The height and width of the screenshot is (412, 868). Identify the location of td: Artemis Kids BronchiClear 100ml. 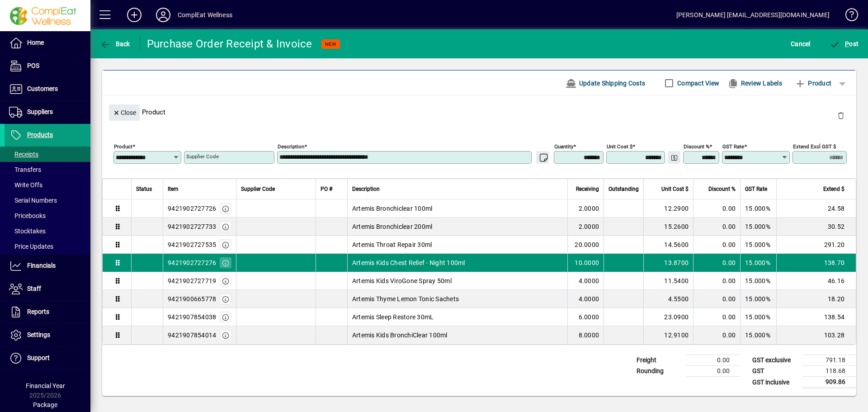
(457, 335).